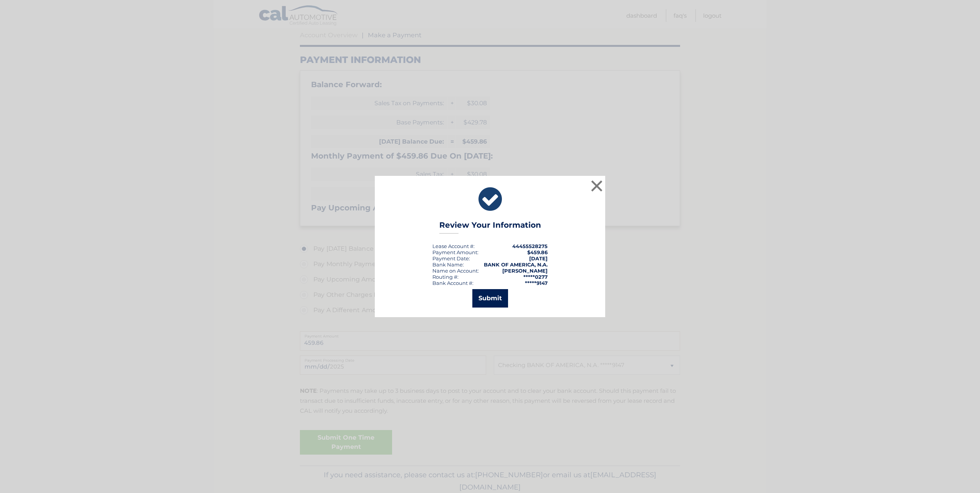  Describe the element at coordinates (516, 264) in the screenshot. I see `strong: BANK OF AMERICA, N.A.` at that location.